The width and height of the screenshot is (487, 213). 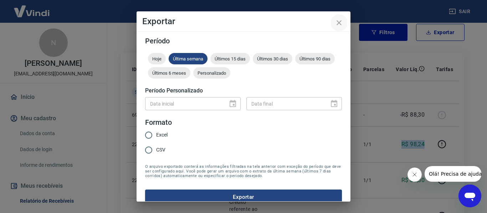 What do you see at coordinates (212, 73) in the screenshot?
I see `div: Personalizado` at bounding box center [212, 73].